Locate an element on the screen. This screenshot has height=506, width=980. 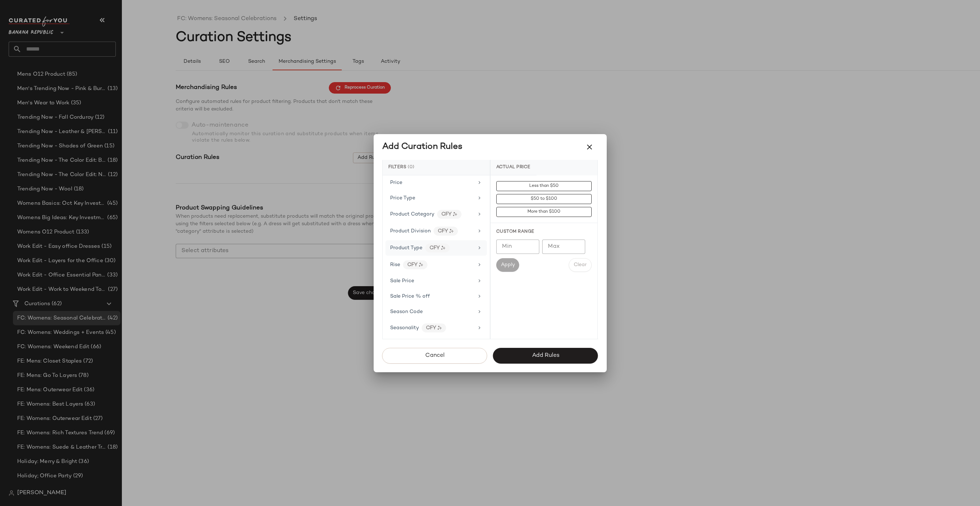
div: Custom Range is located at coordinates (544, 232).